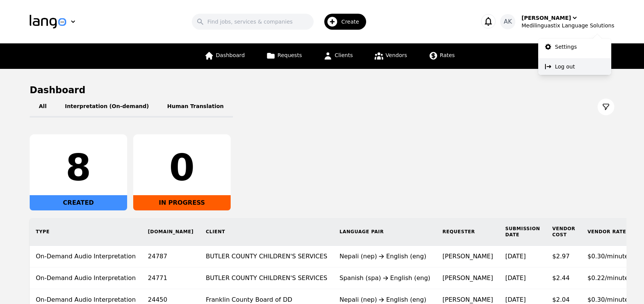 The width and height of the screenshot is (644, 304). What do you see at coordinates (182, 203) in the screenshot?
I see `div: IN PROGRESS` at bounding box center [182, 203].